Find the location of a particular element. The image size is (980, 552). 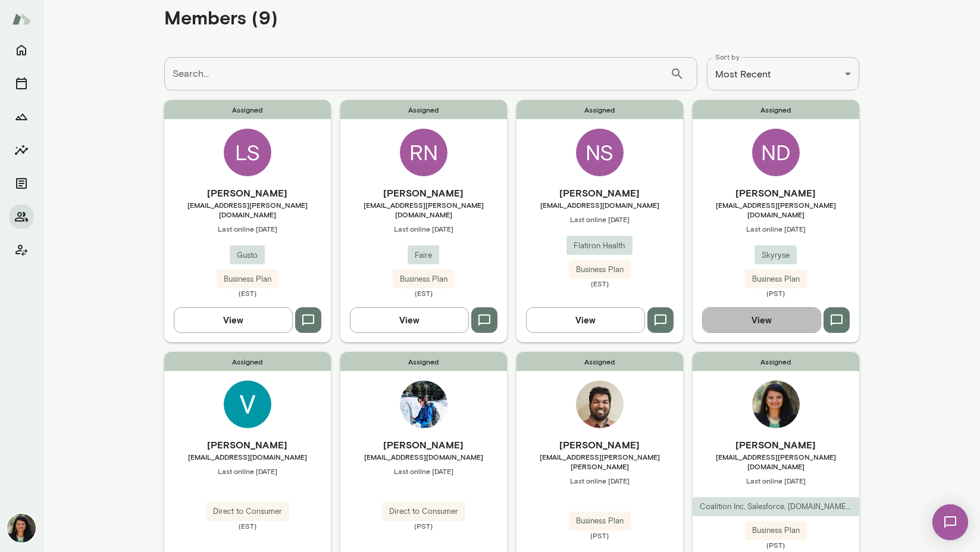

button: Documents is located at coordinates (22, 183).